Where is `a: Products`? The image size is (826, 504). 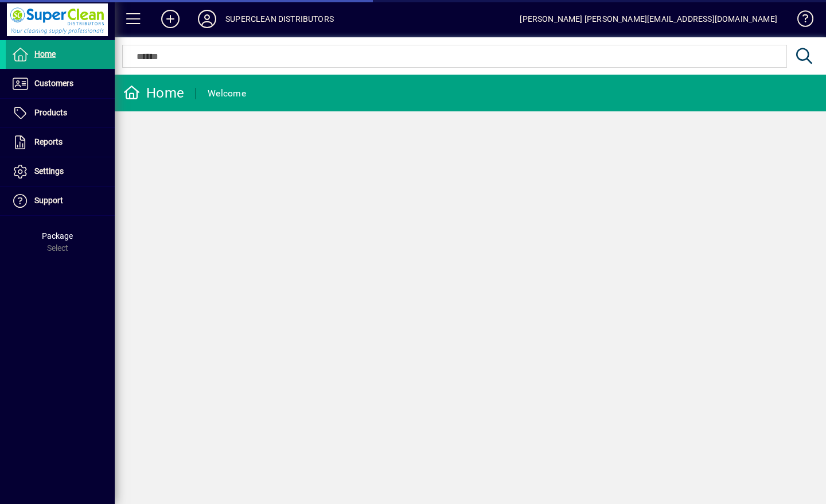 a: Products is located at coordinates (60, 113).